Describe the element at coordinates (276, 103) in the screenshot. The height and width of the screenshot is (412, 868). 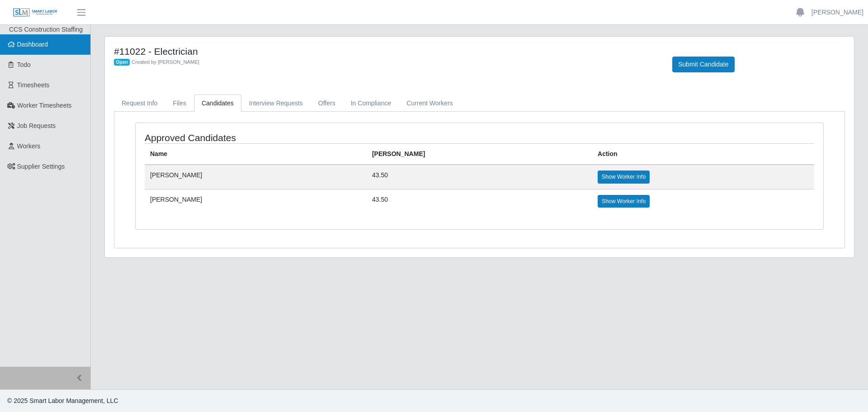
I see `a: Interview Requests` at that location.